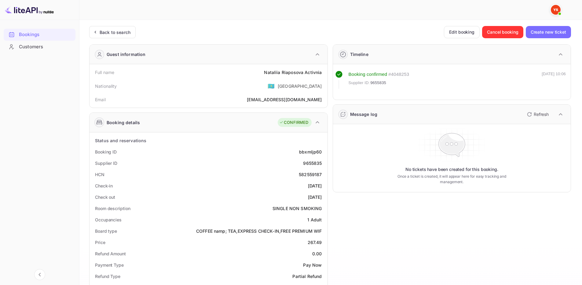 Image resolution: width=582 pixels, height=285 pixels. Describe the element at coordinates (359, 54) in the screenshot. I see `div: Timeline` at that location.